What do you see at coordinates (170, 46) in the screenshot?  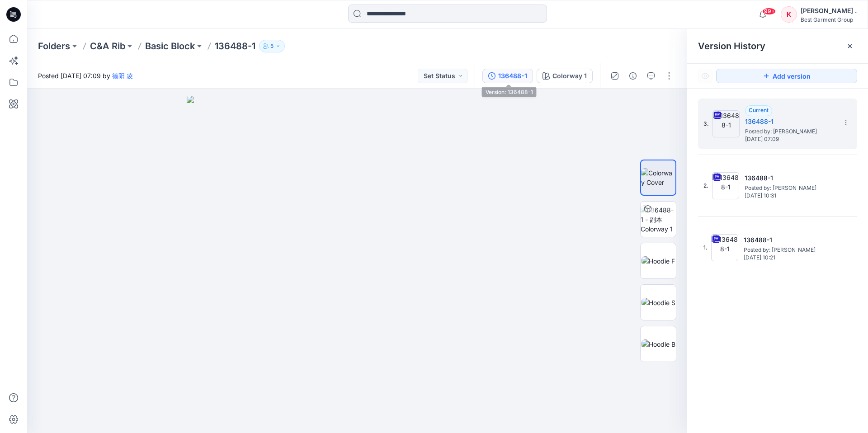 I see `p: Basic Block` at bounding box center [170, 46].